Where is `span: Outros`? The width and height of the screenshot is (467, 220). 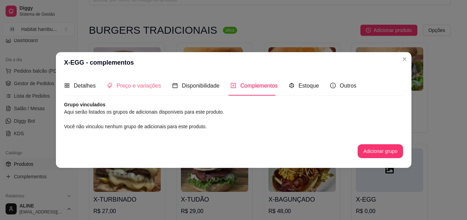
span: Outros is located at coordinates (348, 85).